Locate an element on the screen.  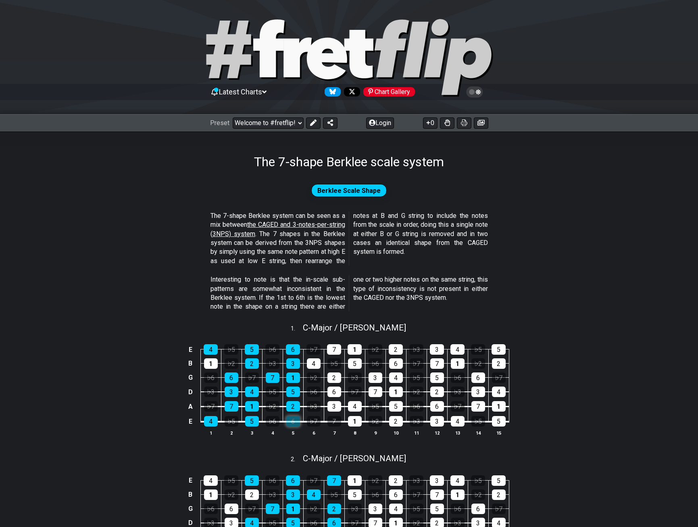
th: 11 is located at coordinates (416, 432).